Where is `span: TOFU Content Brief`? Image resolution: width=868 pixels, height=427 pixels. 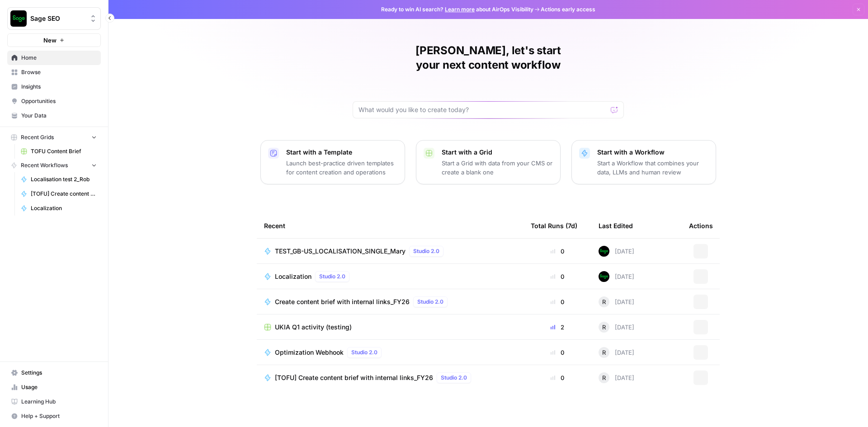
span: TOFU Content Brief is located at coordinates (64, 151).